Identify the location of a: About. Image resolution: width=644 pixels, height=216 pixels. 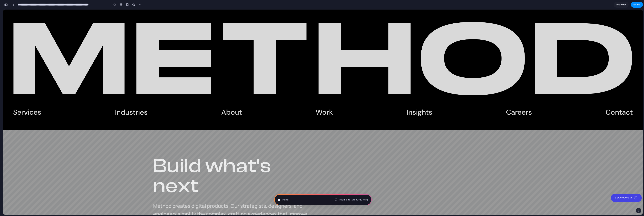
(229, 103).